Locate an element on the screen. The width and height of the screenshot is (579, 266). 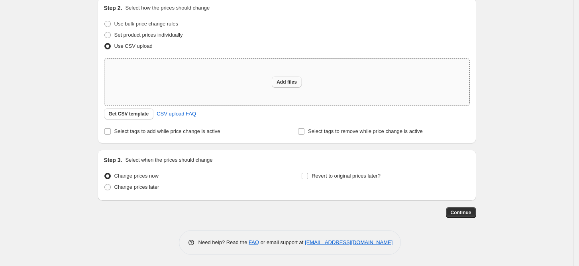
a: CSV upload FAQ is located at coordinates (176, 114).